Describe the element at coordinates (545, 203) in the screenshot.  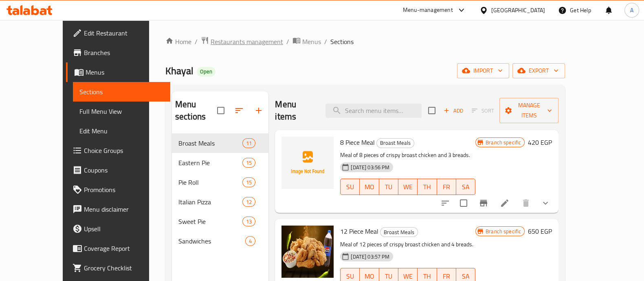
I see `svg: Show Choices` at that location.